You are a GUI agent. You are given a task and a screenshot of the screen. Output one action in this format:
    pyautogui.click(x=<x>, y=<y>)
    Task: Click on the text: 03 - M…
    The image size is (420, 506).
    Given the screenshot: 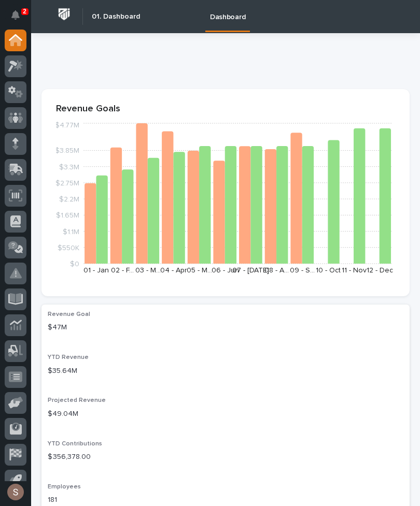 What is the action you would take?
    pyautogui.click(x=148, y=270)
    